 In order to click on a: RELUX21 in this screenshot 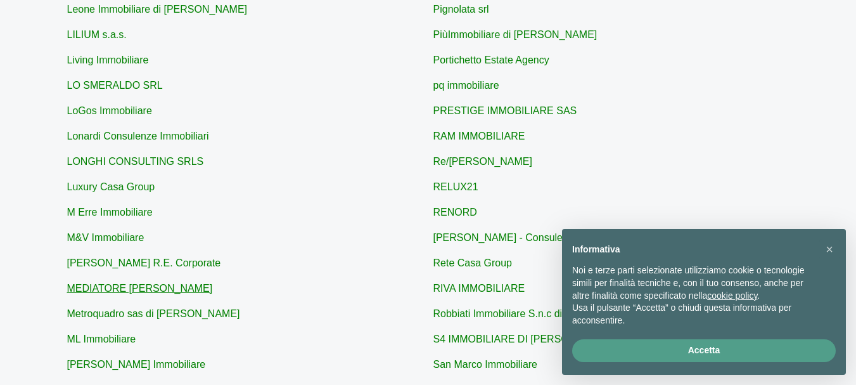, I will do `click(456, 186)`.